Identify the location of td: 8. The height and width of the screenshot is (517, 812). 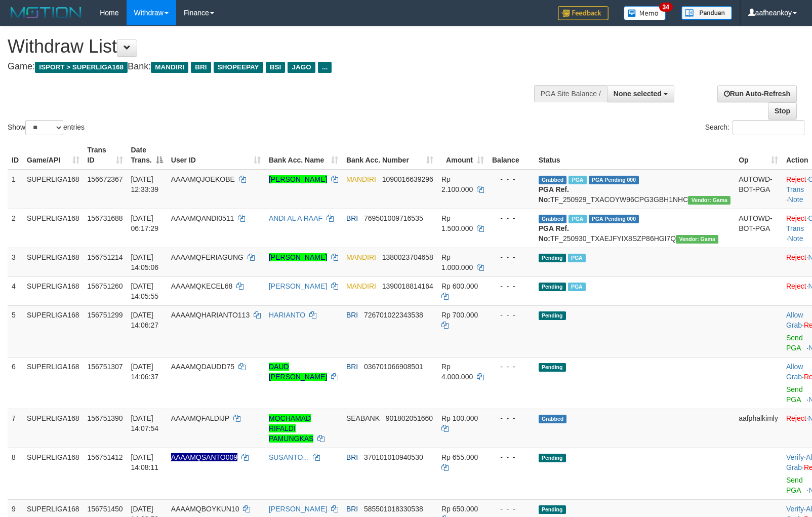
(16, 474).